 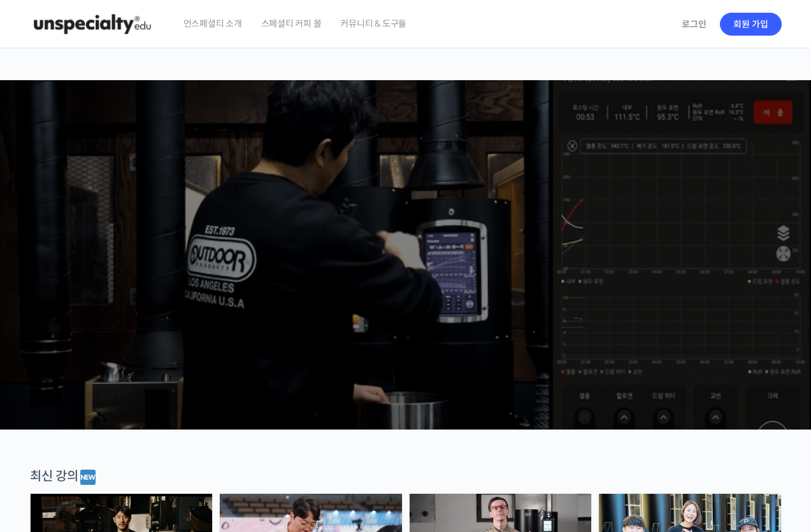 What do you see at coordinates (750, 24) in the screenshot?
I see `a: 회원 가입` at bounding box center [750, 24].